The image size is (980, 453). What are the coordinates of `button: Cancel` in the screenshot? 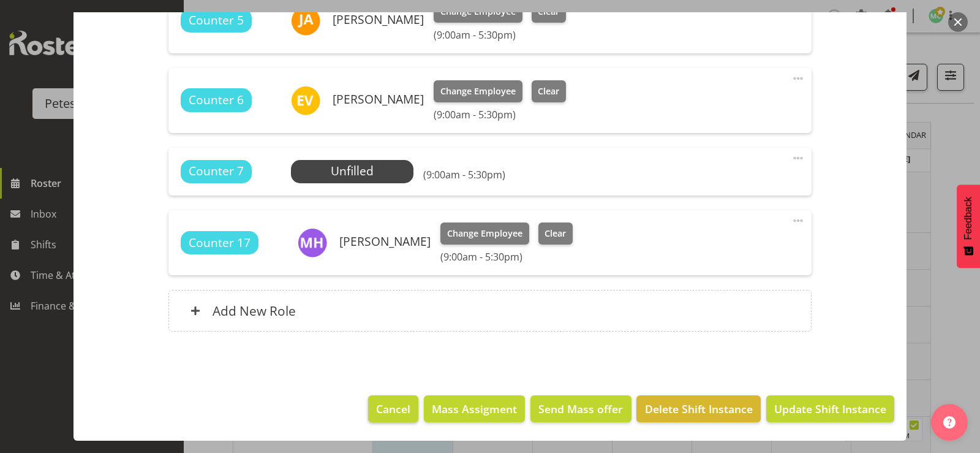 It's located at (393, 409).